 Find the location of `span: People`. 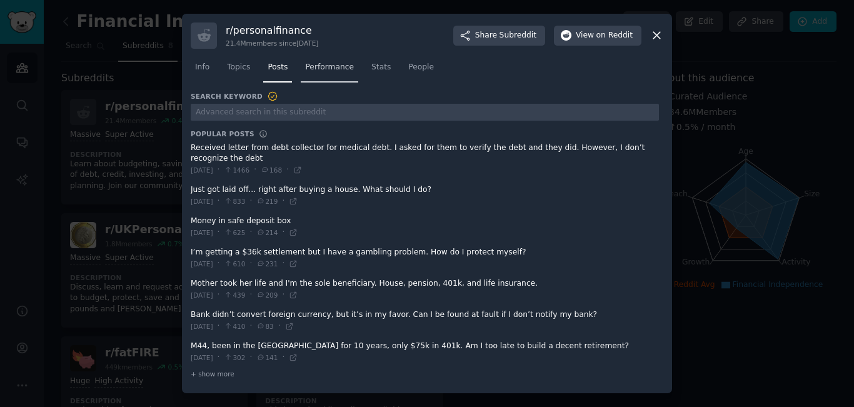

span: People is located at coordinates (421, 68).